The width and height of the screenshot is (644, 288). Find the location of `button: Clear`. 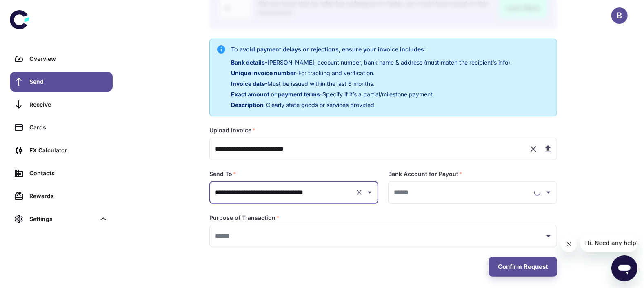

button: Clear is located at coordinates (360, 192).